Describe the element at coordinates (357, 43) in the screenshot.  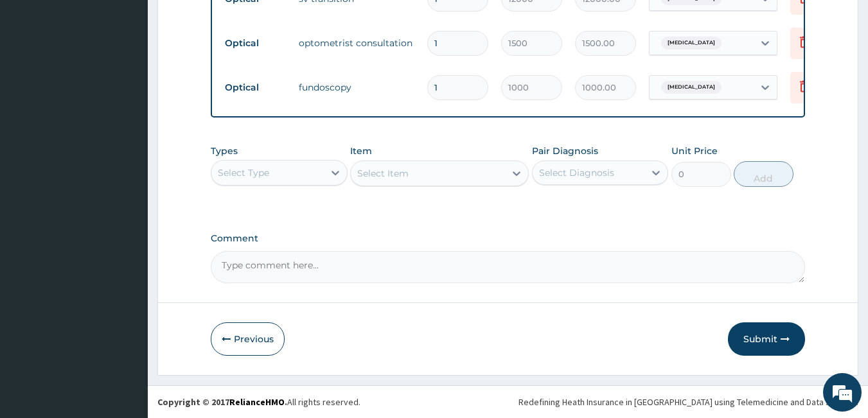
I see `td: optometrist consultation` at that location.